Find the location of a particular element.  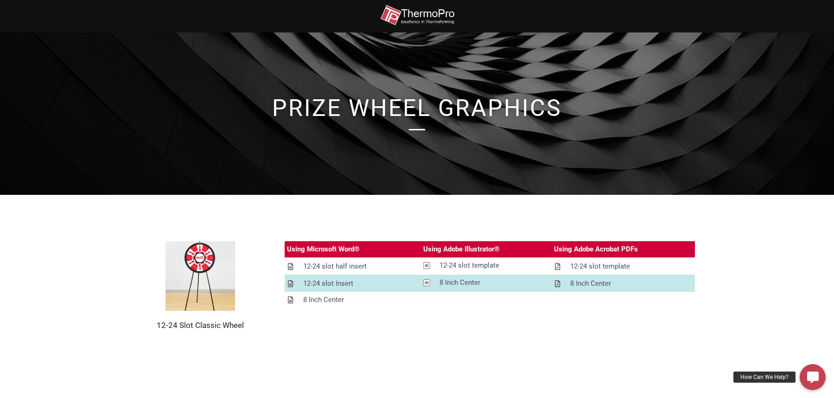

a: How Can We Help? is located at coordinates (813, 377).